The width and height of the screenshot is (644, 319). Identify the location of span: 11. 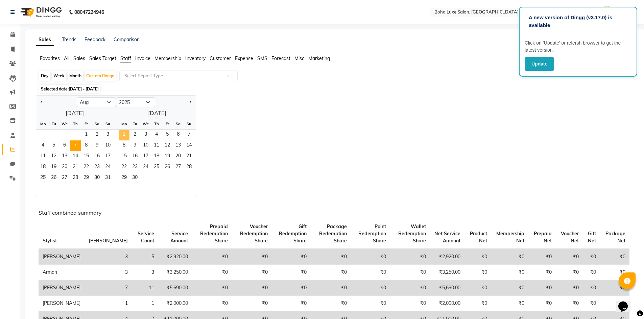
(43, 157).